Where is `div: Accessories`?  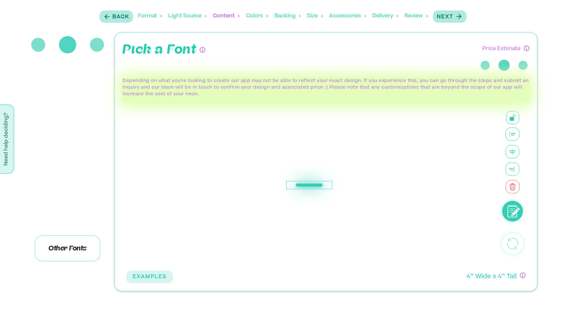 div: Accessories is located at coordinates (347, 16).